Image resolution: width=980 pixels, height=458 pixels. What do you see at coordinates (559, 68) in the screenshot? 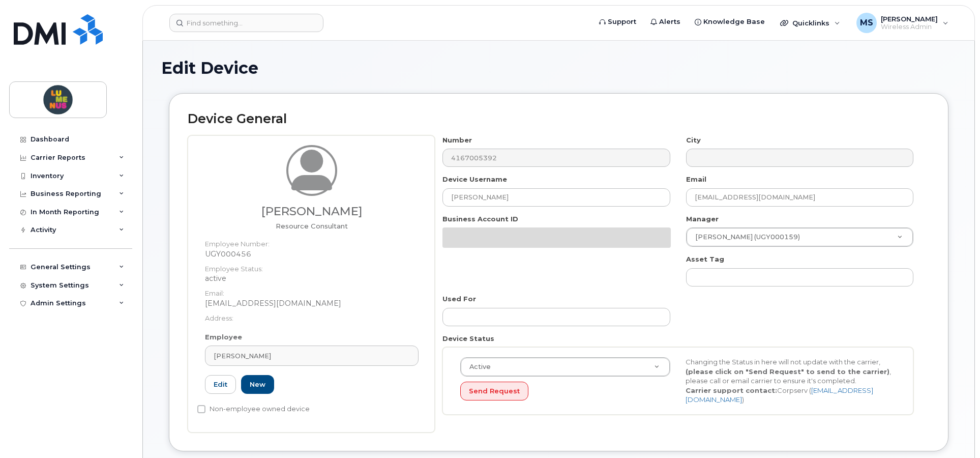
I see `h1: Edit Device` at bounding box center [559, 68].